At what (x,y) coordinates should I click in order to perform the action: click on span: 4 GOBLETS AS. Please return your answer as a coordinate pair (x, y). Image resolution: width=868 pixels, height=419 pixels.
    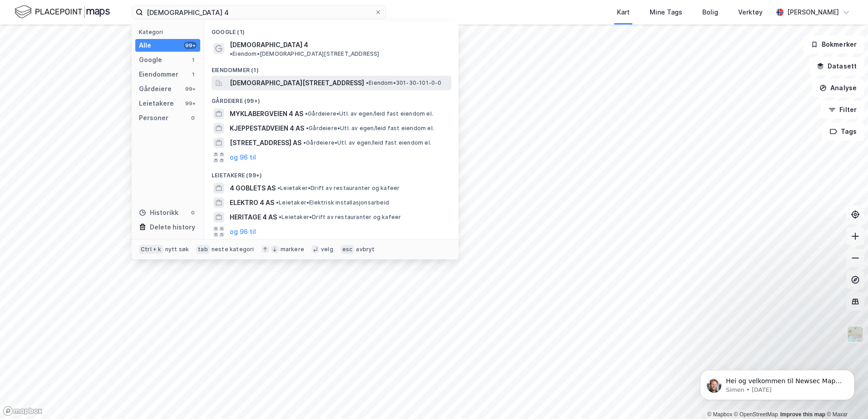
    Looking at the image, I should click on (252, 188).